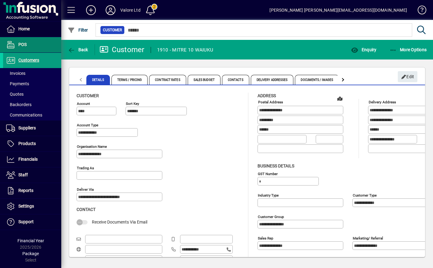 The image size is (433, 268). I want to click on mat-label: Customer type, so click(365, 195).